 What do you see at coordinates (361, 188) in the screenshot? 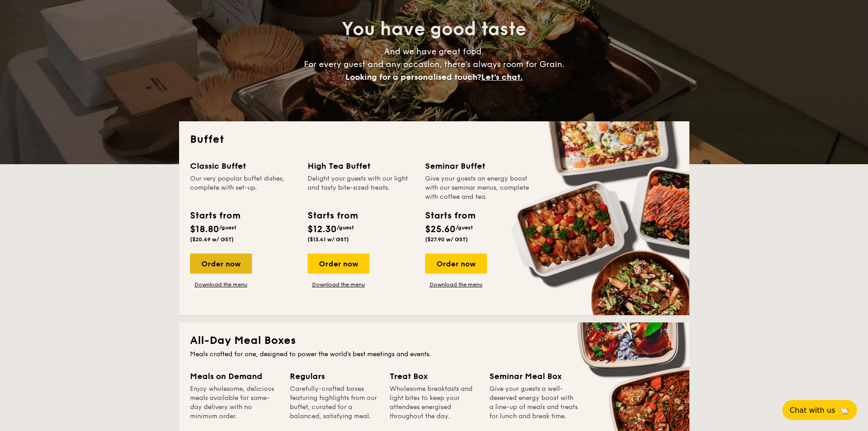
I see `div: Delight your guests with our light and tasty bite-sized treats.` at bounding box center [361, 188].